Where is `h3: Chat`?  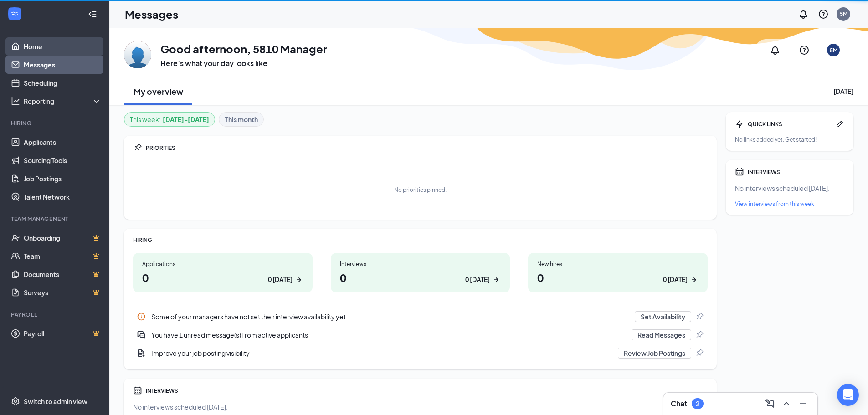
h3: Chat is located at coordinates (679, 403).